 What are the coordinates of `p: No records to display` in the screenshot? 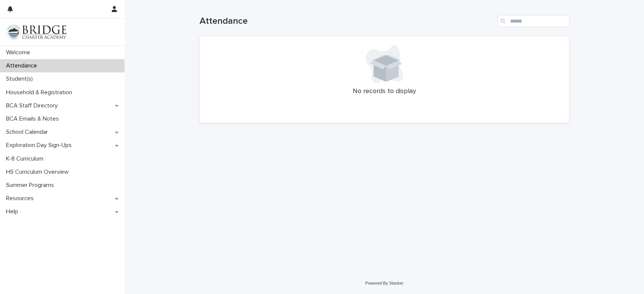 It's located at (384, 92).